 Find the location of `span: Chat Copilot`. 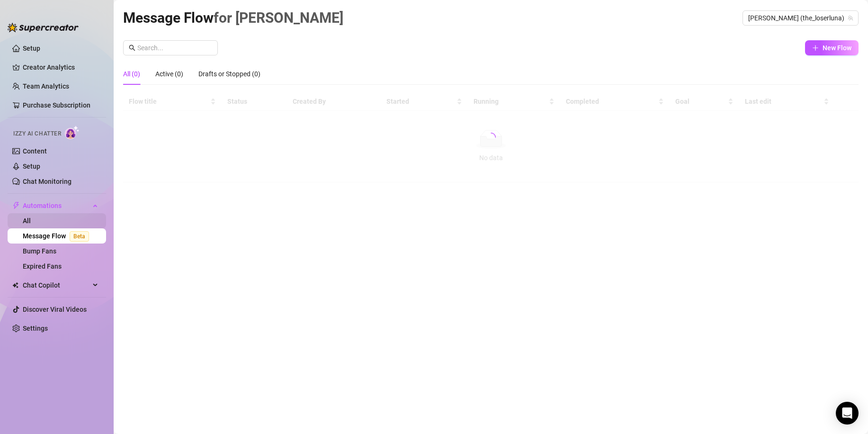

span: Chat Copilot is located at coordinates (56, 285).